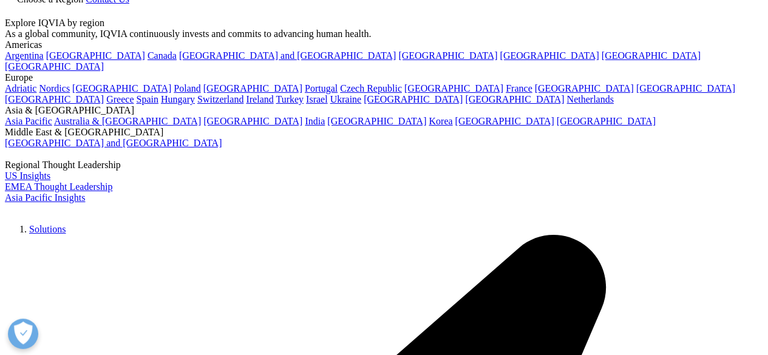 Image resolution: width=768 pixels, height=355 pixels. Describe the element at coordinates (21, 88) in the screenshot. I see `a: Adriatic` at that location.